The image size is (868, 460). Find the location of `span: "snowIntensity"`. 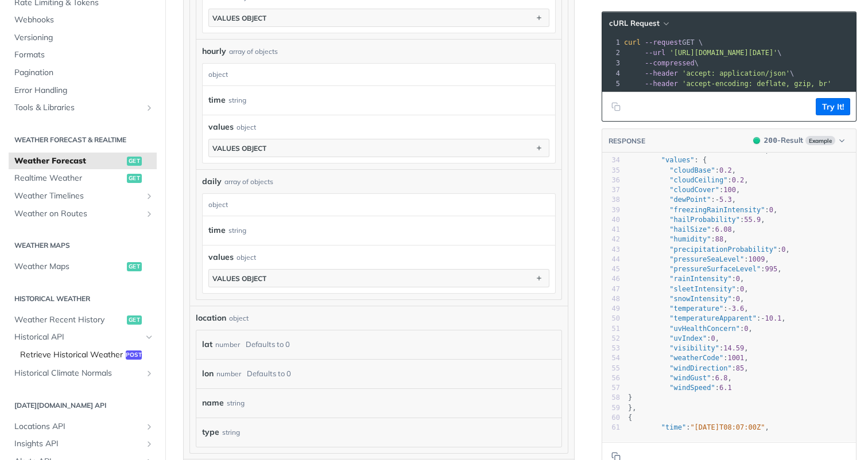

span: "snowIntensity" is located at coordinates (700, 299).